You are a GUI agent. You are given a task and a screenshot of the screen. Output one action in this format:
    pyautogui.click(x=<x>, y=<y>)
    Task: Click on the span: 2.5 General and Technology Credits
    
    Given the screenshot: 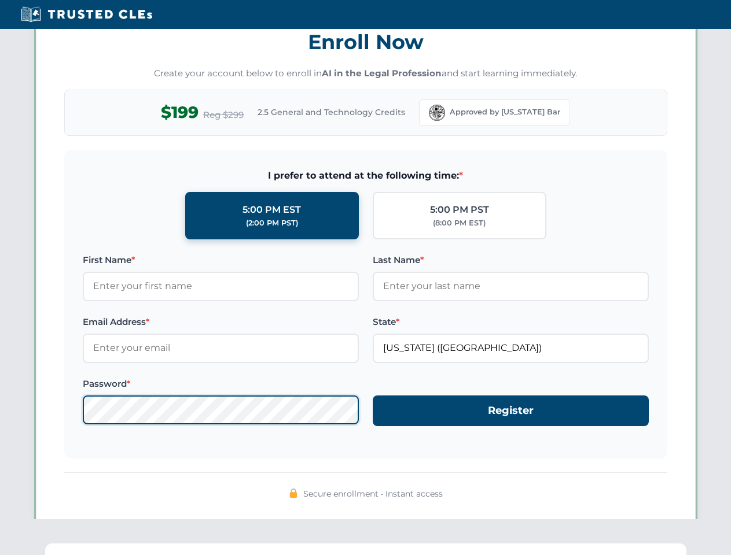 What is the action you would take?
    pyautogui.click(x=331, y=112)
    